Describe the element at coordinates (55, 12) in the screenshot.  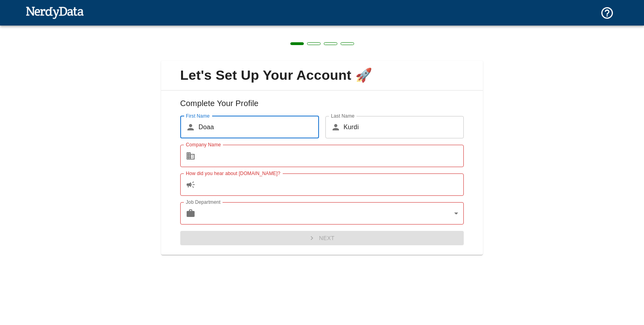
I see `img: NerdyData.com` at that location.